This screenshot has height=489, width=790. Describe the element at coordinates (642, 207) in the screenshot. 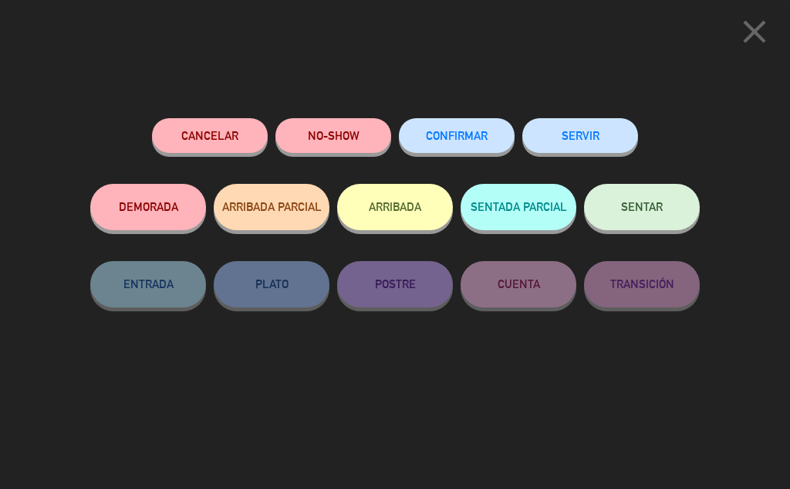

I see `button: SENTAR` at that location.